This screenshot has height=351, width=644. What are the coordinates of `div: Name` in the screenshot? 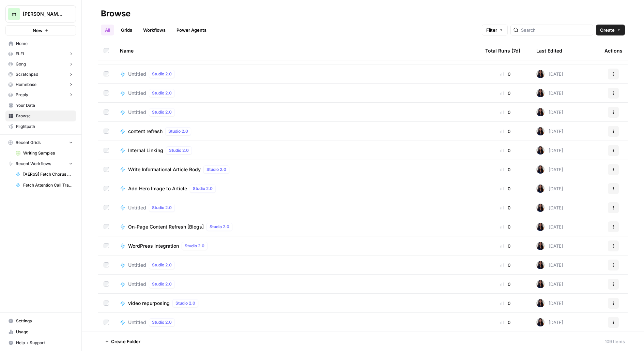 It's located at (297, 50).